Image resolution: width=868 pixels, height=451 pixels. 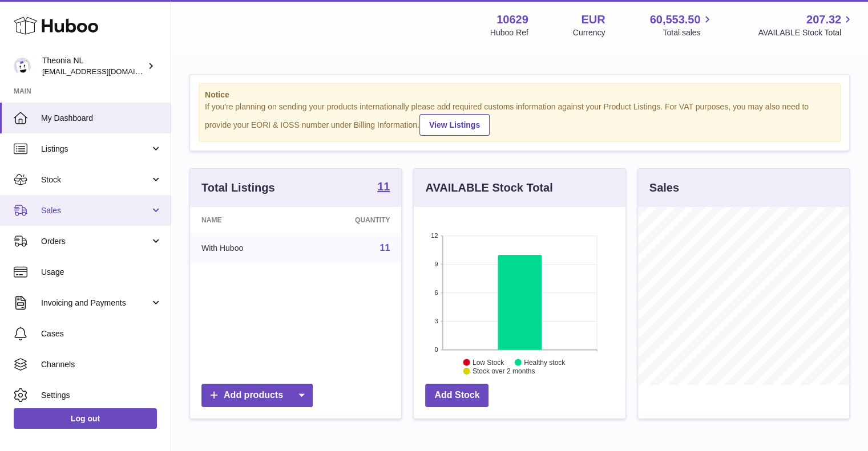 What do you see at coordinates (806, 32) in the screenshot?
I see `span: AVAILABLE Stock Total` at bounding box center [806, 32].